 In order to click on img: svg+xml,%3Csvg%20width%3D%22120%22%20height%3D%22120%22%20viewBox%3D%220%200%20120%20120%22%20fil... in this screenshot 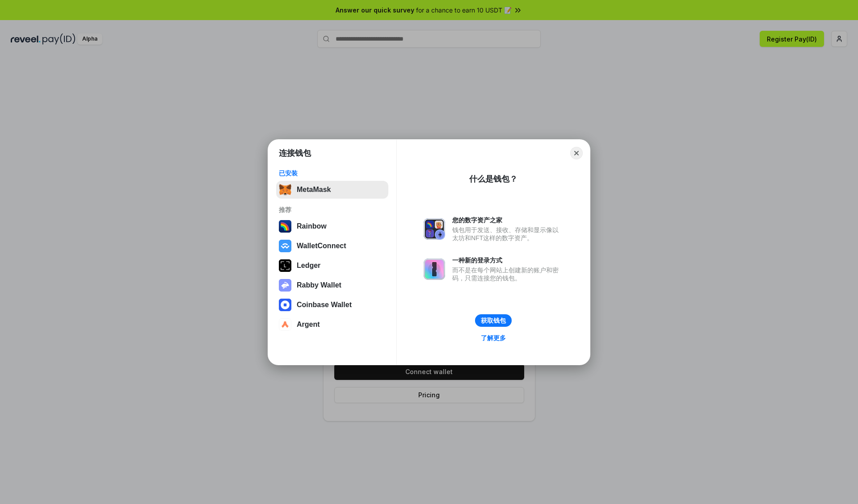, I will do `click(285, 226)`.